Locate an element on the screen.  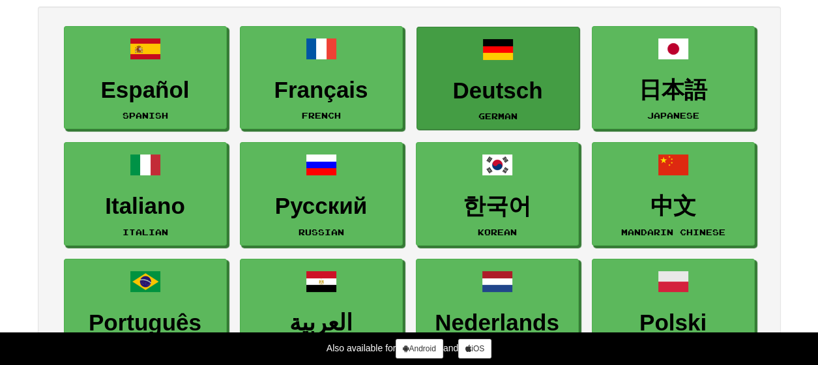
small: Korean is located at coordinates (497, 232).